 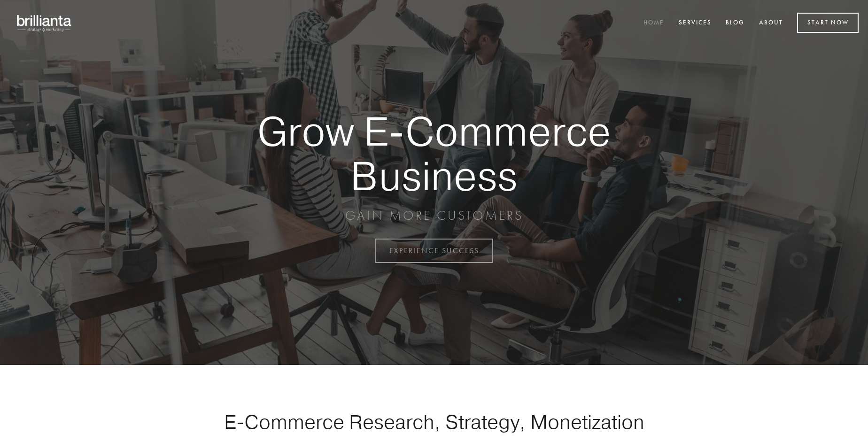 What do you see at coordinates (695, 23) in the screenshot?
I see `a: Services` at bounding box center [695, 23].